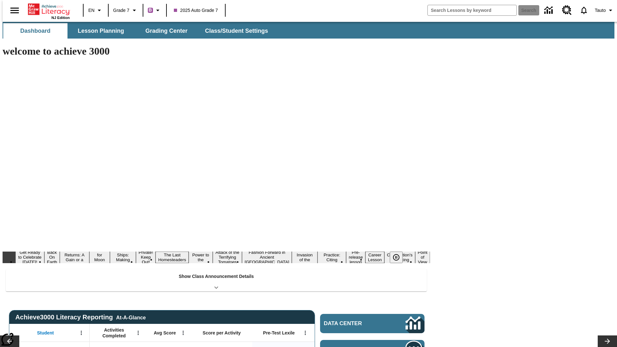 The height and width of the screenshot is (347, 617). I want to click on div: At-A-Glance, so click(131, 317).